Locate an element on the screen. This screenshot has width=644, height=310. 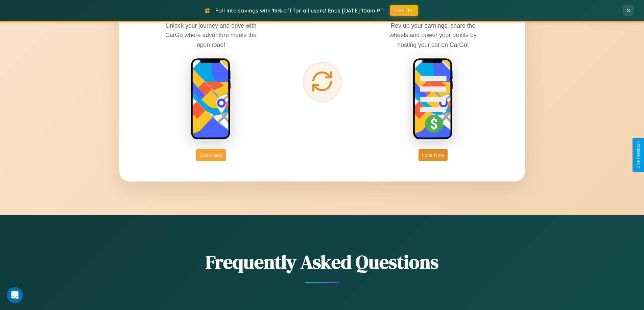
button: Host Now is located at coordinates (433, 155).